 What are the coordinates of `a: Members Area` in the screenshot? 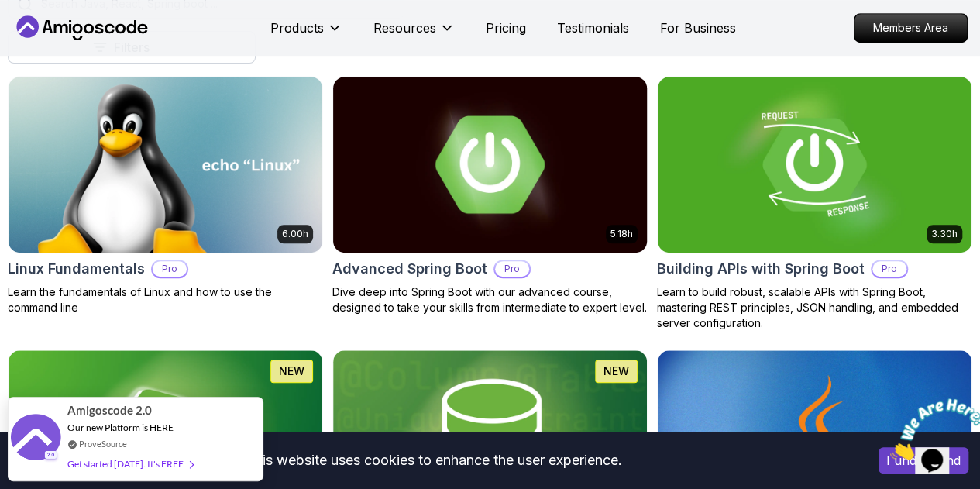 It's located at (910, 28).